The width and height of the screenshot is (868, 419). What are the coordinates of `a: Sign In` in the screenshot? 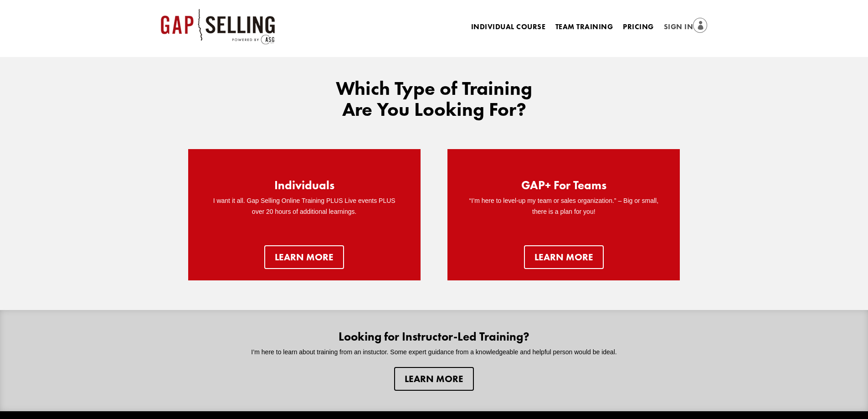 It's located at (686, 27).